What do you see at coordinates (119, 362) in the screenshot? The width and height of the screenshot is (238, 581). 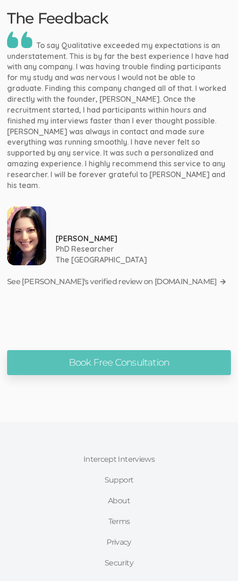 I see `a: Book Free Consultation` at bounding box center [119, 362].